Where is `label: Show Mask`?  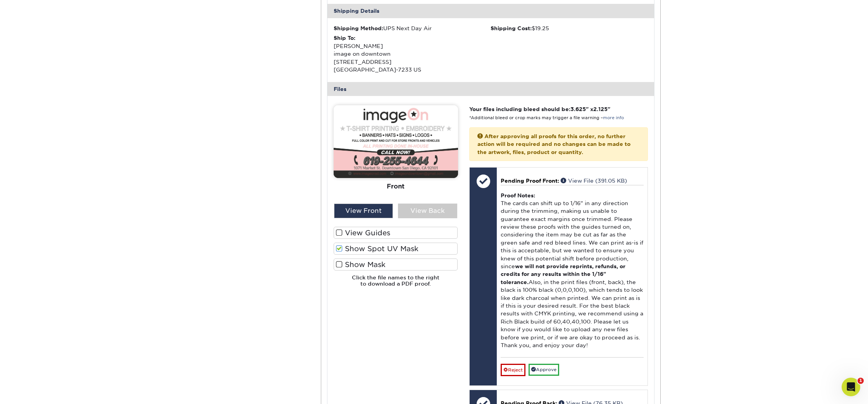
label: Show Mask is located at coordinates (395, 264).